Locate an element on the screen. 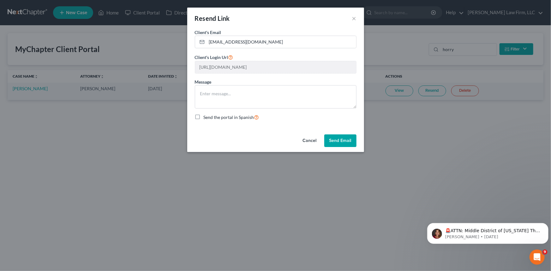 The height and width of the screenshot is (271, 551). button: Send Email is located at coordinates (340, 141).